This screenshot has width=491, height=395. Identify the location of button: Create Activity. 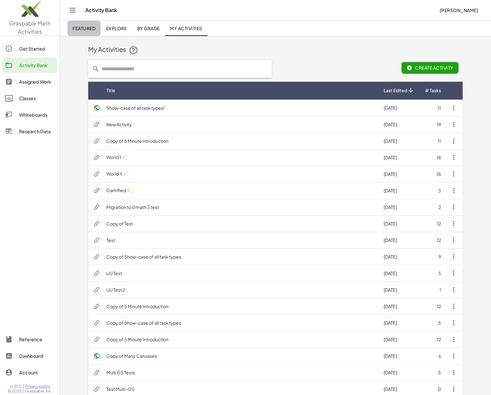
(430, 68).